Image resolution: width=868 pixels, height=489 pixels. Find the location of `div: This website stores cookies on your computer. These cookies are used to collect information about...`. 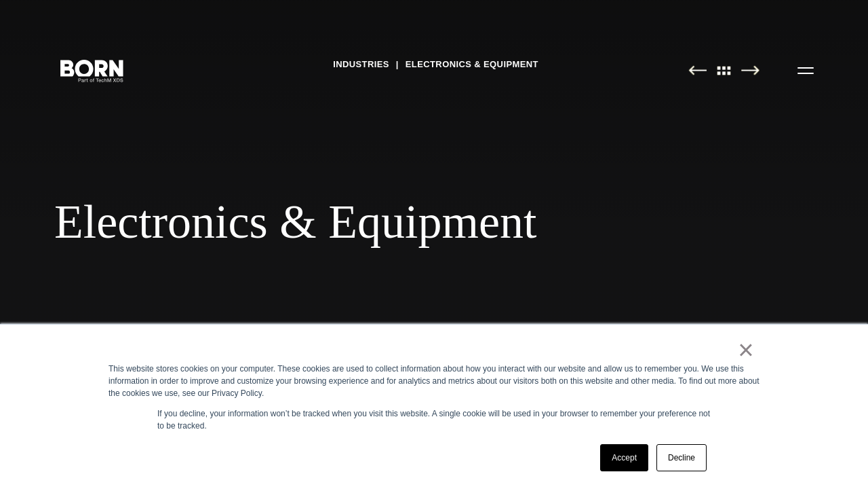

div: This website stores cookies on your computer. These cookies are used to collect information about... is located at coordinates (434, 381).